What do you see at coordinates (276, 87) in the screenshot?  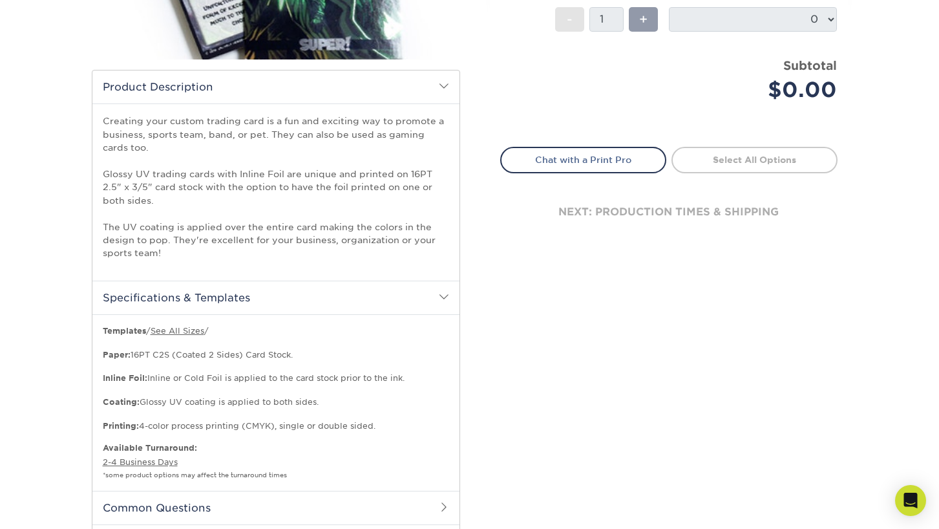 I see `h2: Product Description` at bounding box center [276, 87].